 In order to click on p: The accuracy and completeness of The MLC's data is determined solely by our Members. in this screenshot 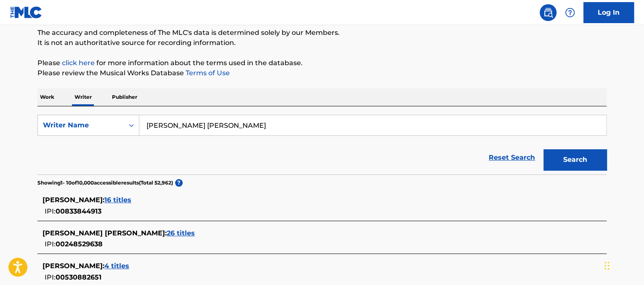, I will do `click(322, 33)`.